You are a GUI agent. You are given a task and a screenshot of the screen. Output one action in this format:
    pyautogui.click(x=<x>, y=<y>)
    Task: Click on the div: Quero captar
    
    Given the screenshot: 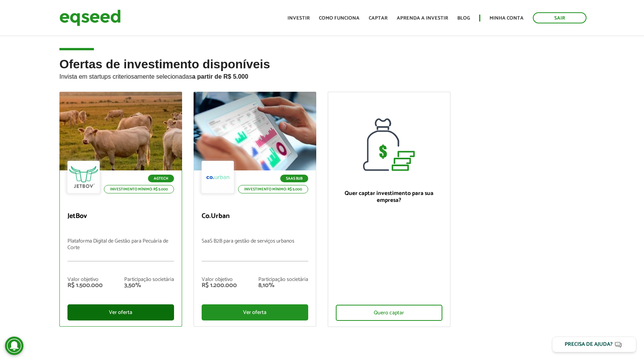 What is the action you would take?
    pyautogui.click(x=389, y=312)
    